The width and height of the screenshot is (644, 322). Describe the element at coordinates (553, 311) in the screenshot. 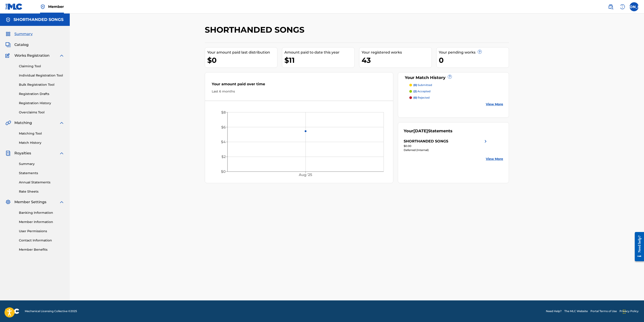

I see `a: Need Help?` at that location.